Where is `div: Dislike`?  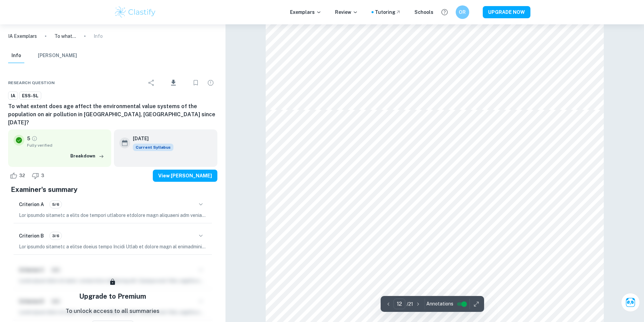
div: Dislike is located at coordinates (39, 176).